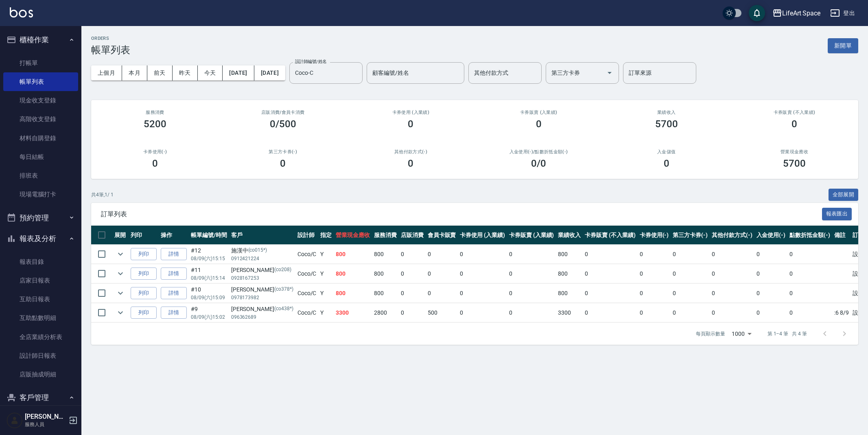 Image resolution: width=868 pixels, height=435 pixels. What do you see at coordinates (757, 13) in the screenshot?
I see `button: save` at bounding box center [757, 13].